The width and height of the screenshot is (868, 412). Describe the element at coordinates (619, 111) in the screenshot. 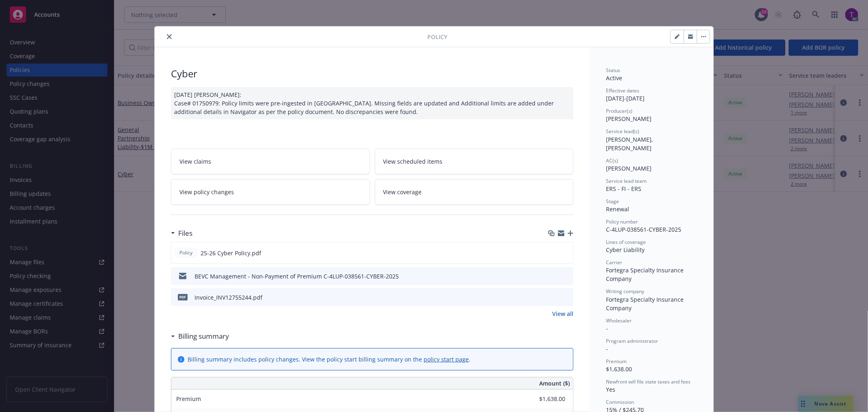

I see `span: Producer(s)` at that location.